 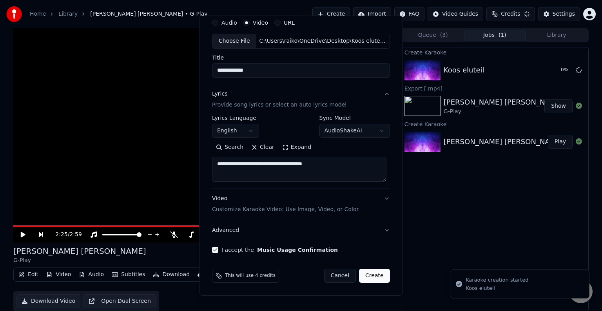 I want to click on label: Sync Model, so click(x=355, y=118).